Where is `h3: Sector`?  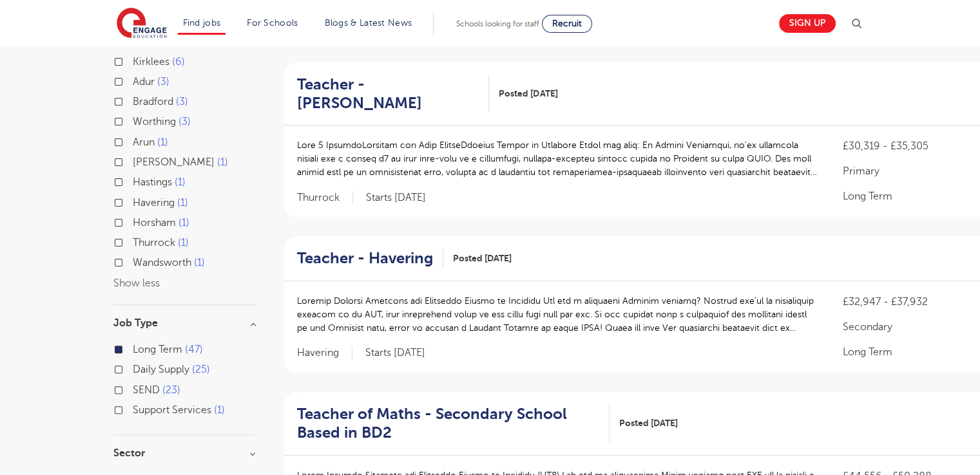
h3: Sector is located at coordinates (185, 454).